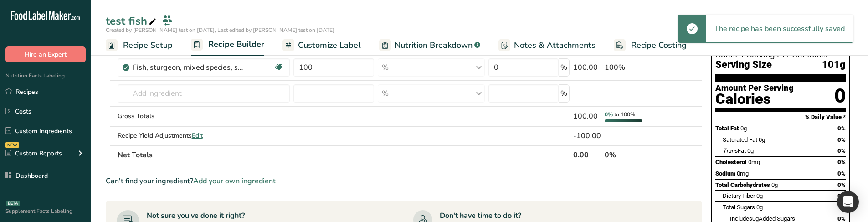 The width and height of the screenshot is (868, 222). Describe the element at coordinates (139, 45) in the screenshot. I see `a: Recipe Setup` at that location.